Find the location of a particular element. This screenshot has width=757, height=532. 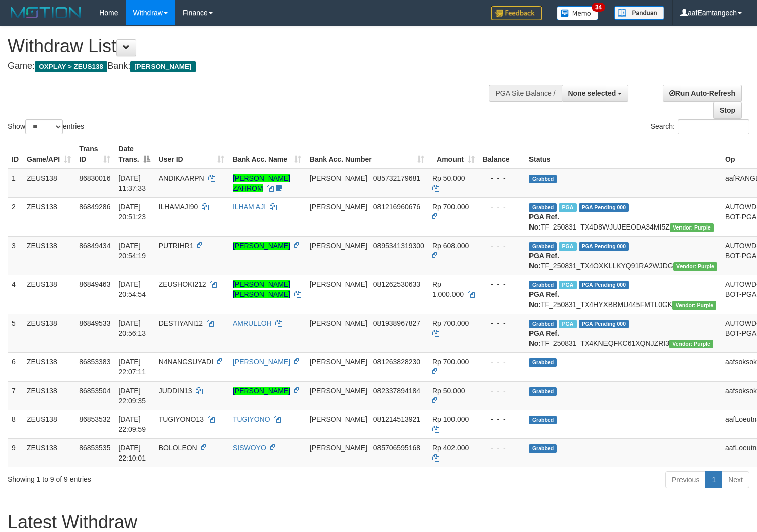

span: PUTRIHR1 is located at coordinates (176, 245).